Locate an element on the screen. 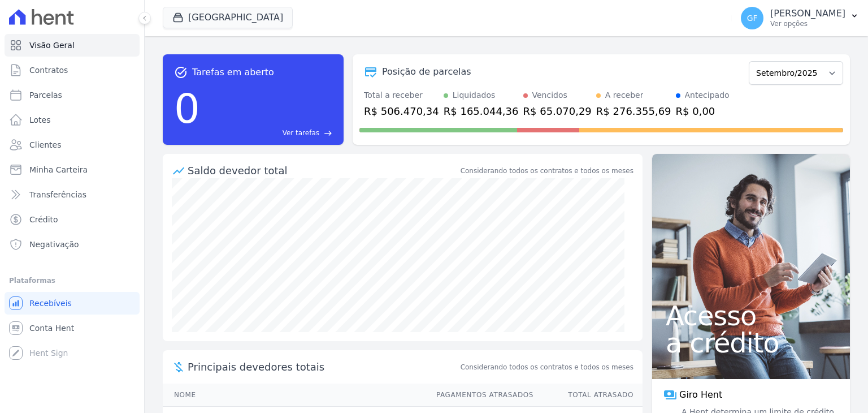  span: Visão Geral is located at coordinates (52, 45).